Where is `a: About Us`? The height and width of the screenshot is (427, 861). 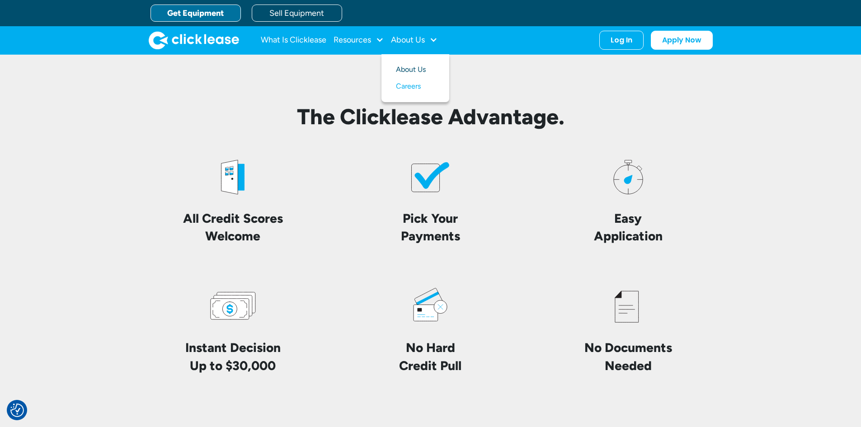 a: About Us is located at coordinates (415, 70).